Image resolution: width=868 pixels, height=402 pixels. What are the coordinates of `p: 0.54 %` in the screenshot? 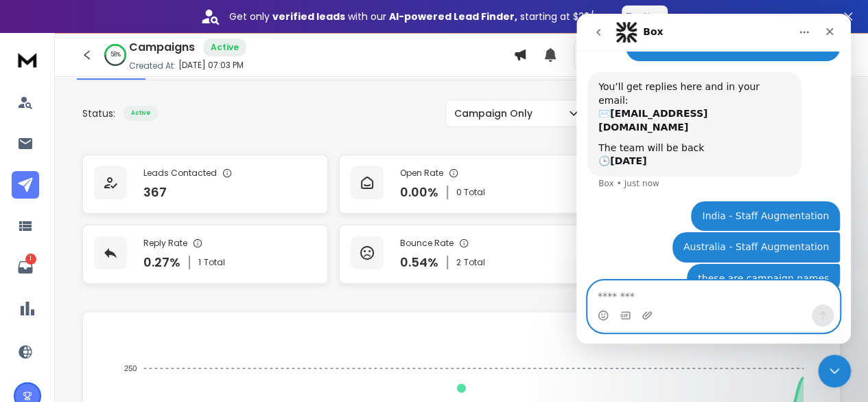 It's located at (419, 263).